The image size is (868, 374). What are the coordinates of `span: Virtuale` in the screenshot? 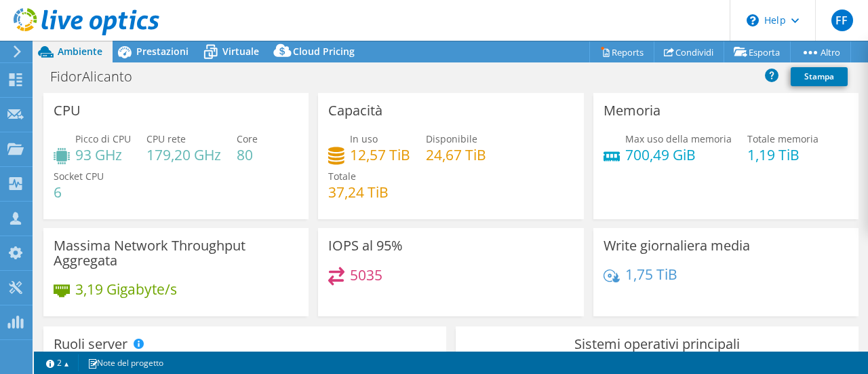 It's located at (241, 51).